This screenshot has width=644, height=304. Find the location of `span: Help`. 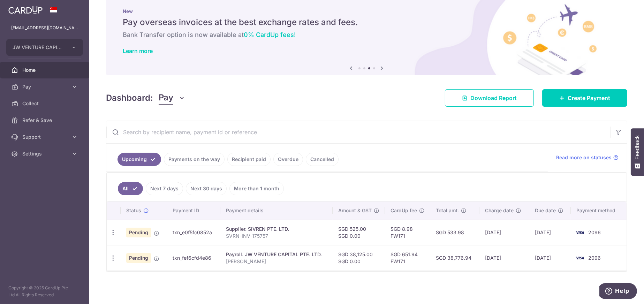

span: Help is located at coordinates (23, 8).